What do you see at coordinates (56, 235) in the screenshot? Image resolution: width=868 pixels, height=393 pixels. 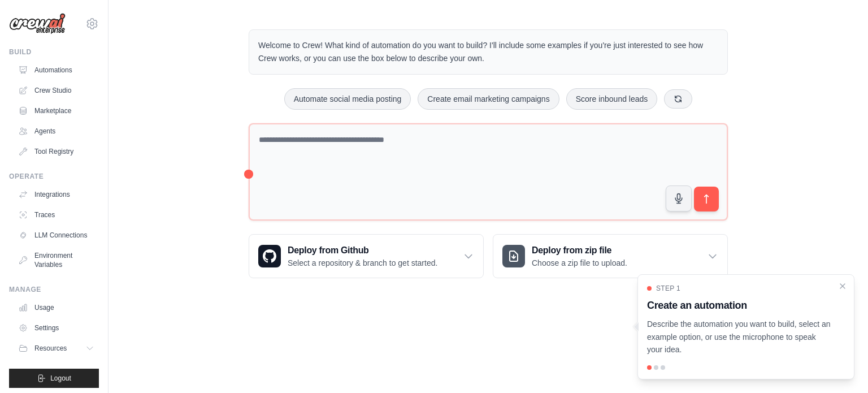 I see `a: LLM Connections` at bounding box center [56, 235].